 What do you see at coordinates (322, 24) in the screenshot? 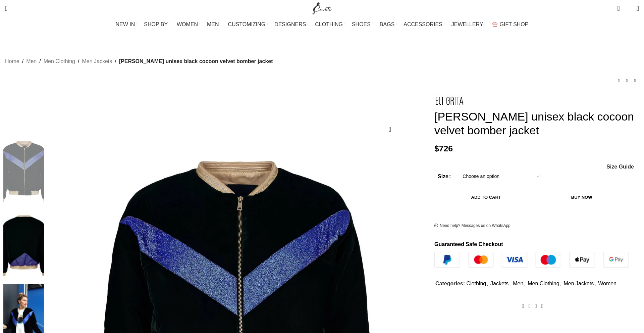
I see `div: Main navigation` at bounding box center [322, 24].